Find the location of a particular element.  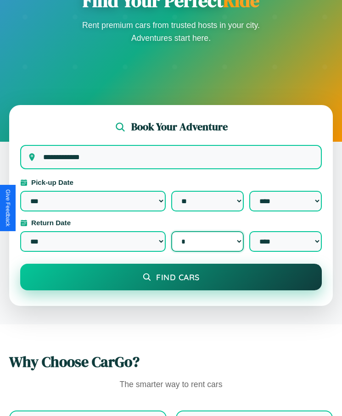

h2: Book Your Adventure is located at coordinates (179, 127).